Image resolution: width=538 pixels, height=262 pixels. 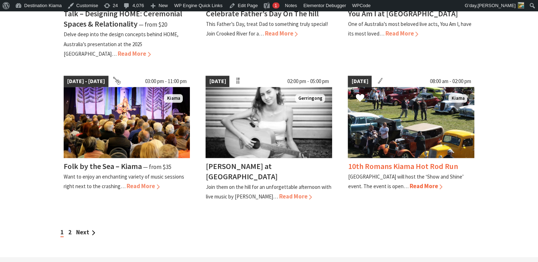 I want to click on span: 03:00 pm - 11:00 pm, so click(x=165, y=81).